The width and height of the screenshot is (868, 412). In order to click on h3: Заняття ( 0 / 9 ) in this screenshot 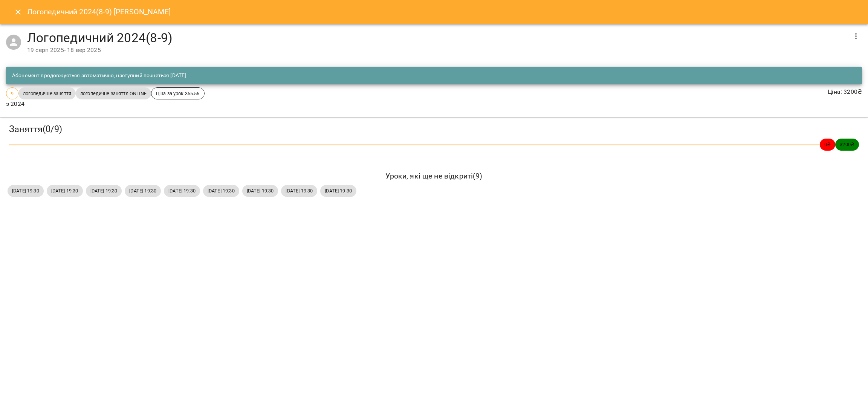, I will do `click(434, 129)`.